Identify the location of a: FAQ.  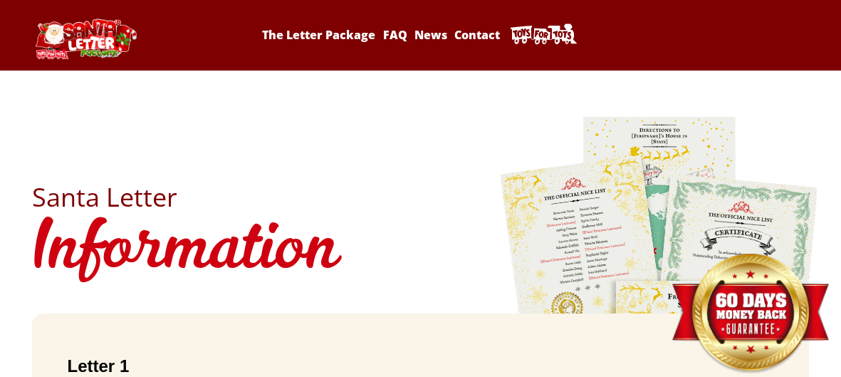
(395, 35).